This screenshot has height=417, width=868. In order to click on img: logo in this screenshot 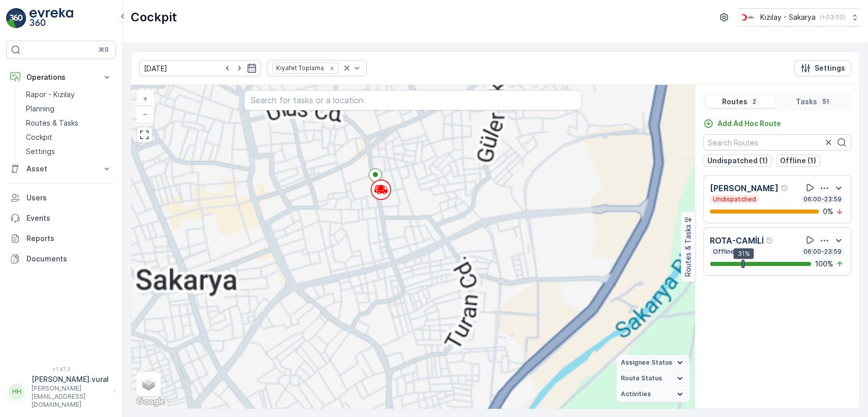, I will do `click(16, 19)`.